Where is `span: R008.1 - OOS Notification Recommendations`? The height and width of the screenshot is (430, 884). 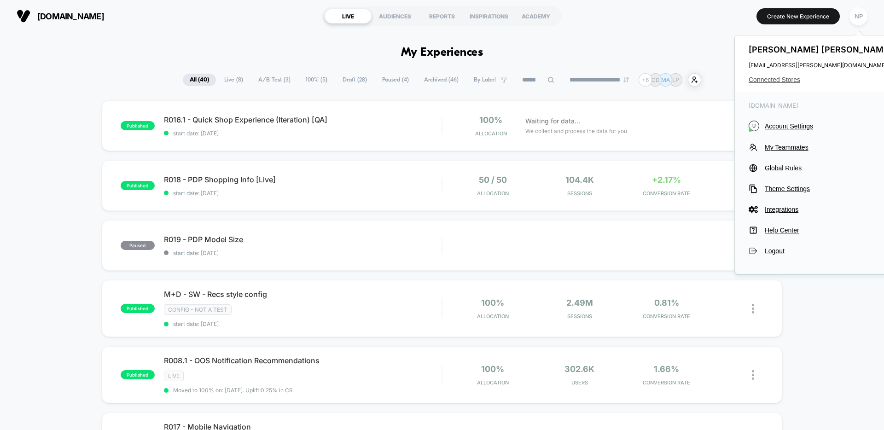
span: R008.1 - OOS Notification Recommendations is located at coordinates (302, 360).